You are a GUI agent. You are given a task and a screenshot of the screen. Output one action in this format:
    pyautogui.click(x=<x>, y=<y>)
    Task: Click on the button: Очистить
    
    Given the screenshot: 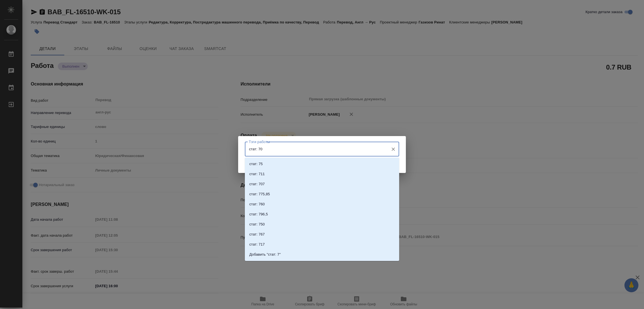 What is the action you would take?
    pyautogui.click(x=393, y=149)
    